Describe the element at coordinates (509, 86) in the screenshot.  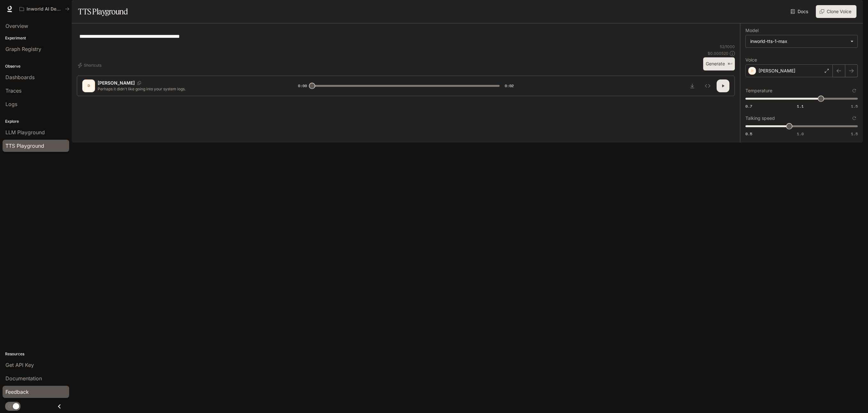
I see `span: 0:02` at that location.